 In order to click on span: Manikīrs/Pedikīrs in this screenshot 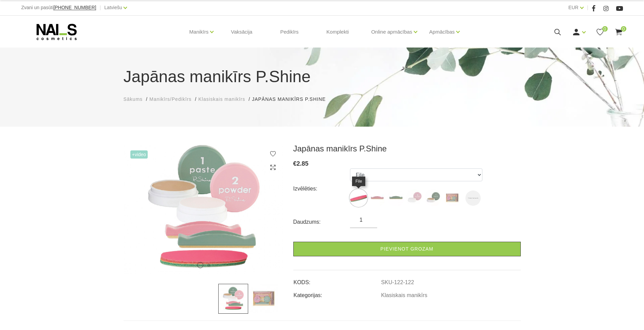, I will do `click(171, 99)`.